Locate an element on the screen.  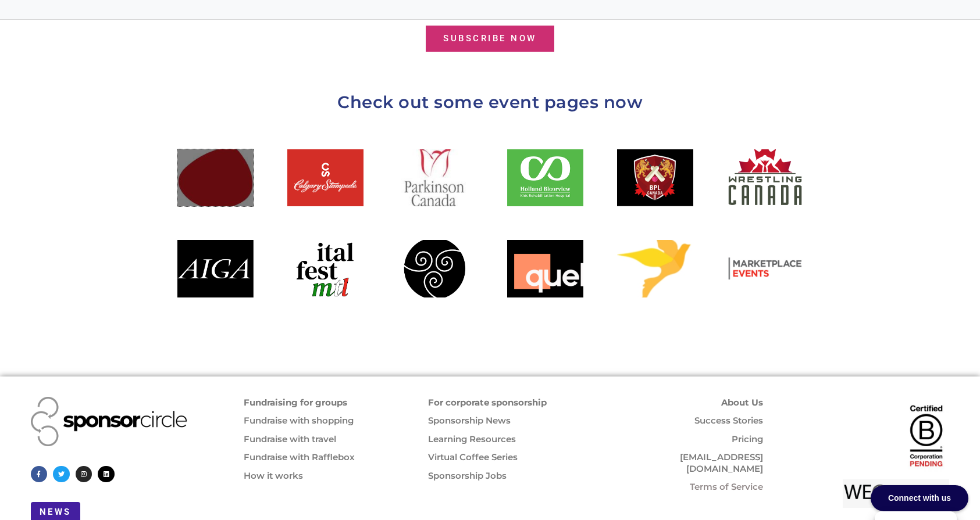
span: Subscribe Now is located at coordinates (490, 38).